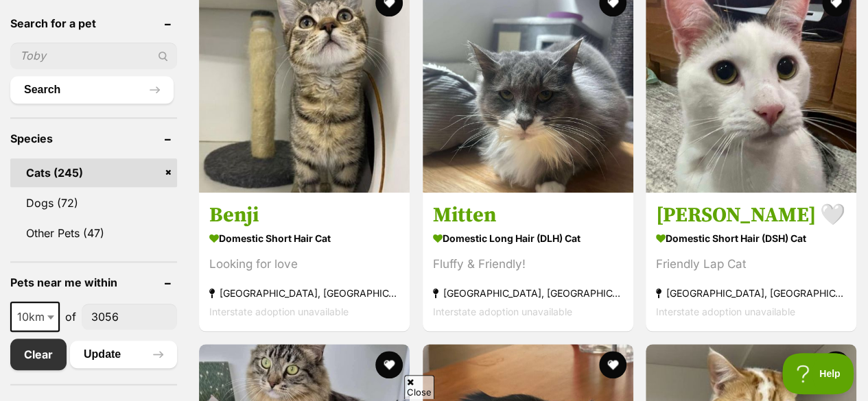  I want to click on a: Dogs (72), so click(93, 203).